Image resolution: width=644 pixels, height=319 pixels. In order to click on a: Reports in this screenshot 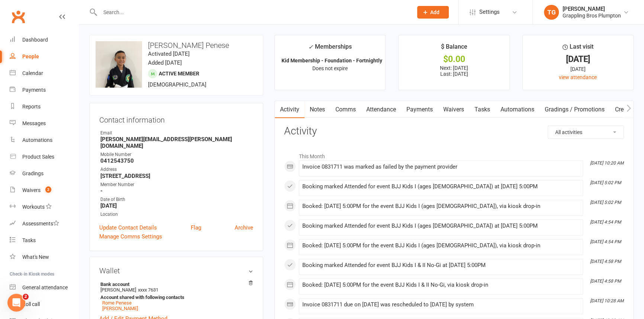, I will do `click(44, 107)`.